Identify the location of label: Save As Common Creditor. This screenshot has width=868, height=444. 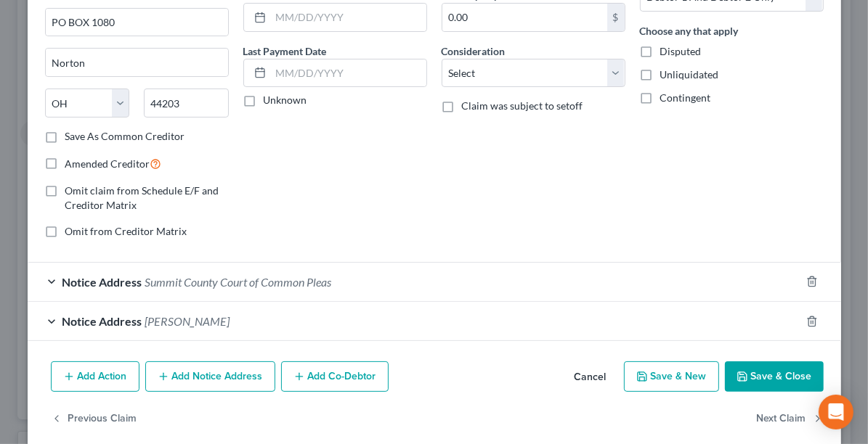
(125, 137).